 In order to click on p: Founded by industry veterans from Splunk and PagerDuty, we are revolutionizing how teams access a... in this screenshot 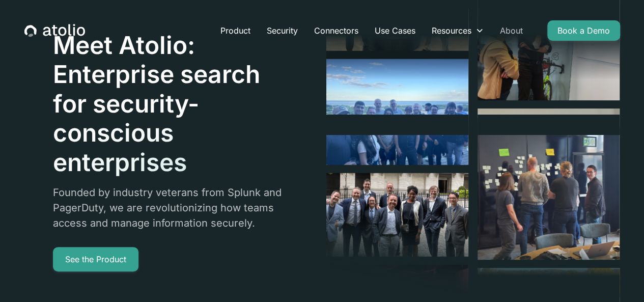, I will do `click(171, 208)`.